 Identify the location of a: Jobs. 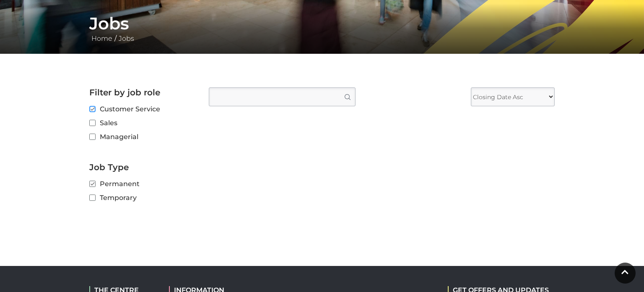
(126, 38).